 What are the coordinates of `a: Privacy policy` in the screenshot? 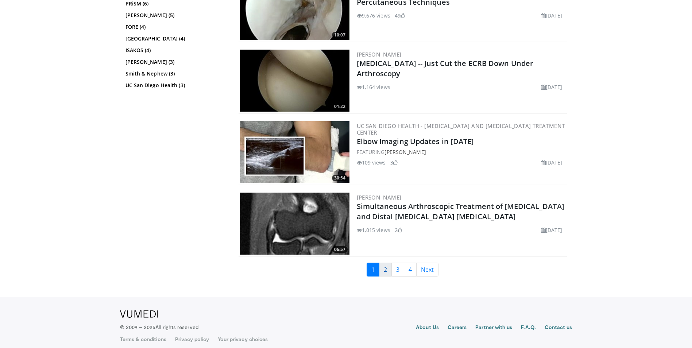 It's located at (192, 339).